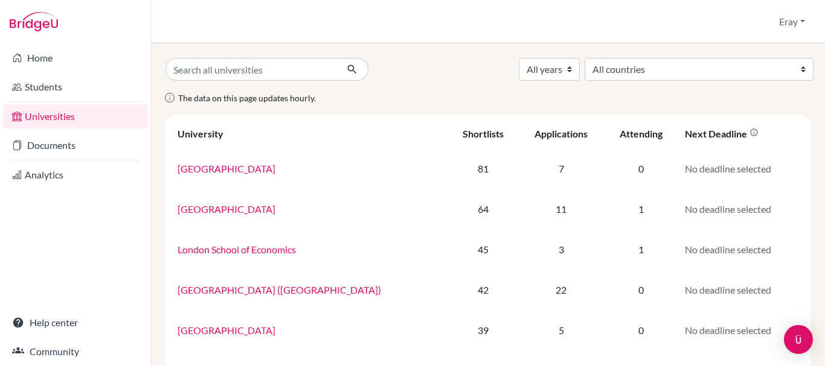 This screenshot has height=366, width=825. What do you see at coordinates (641, 133) in the screenshot?
I see `div: Attending` at bounding box center [641, 133].